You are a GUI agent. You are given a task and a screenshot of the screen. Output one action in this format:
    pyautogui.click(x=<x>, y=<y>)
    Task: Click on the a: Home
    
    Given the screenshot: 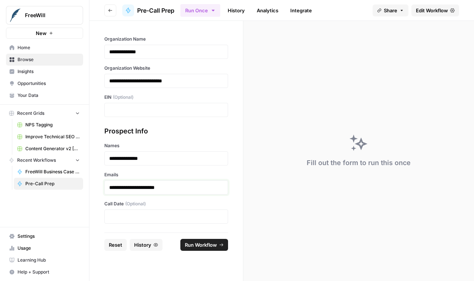 What is the action you would take?
    pyautogui.click(x=44, y=48)
    